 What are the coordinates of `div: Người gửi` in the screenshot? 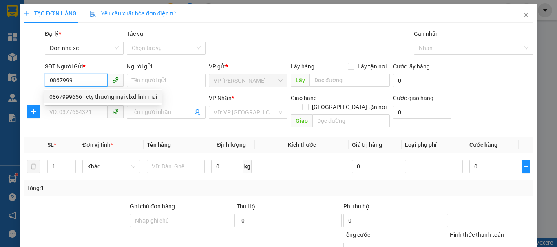 It's located at (166, 66).